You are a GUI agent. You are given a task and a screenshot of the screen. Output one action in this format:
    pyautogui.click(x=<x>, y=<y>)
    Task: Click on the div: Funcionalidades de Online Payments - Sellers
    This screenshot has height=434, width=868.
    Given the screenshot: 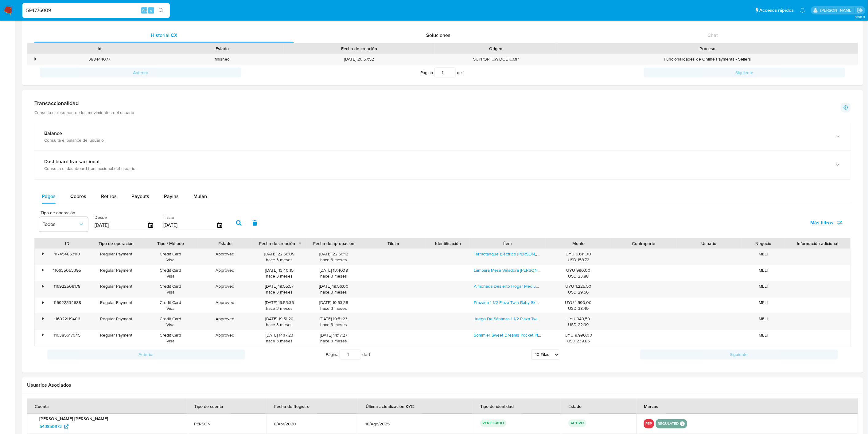 What is the action you would take?
    pyautogui.click(x=707, y=59)
    